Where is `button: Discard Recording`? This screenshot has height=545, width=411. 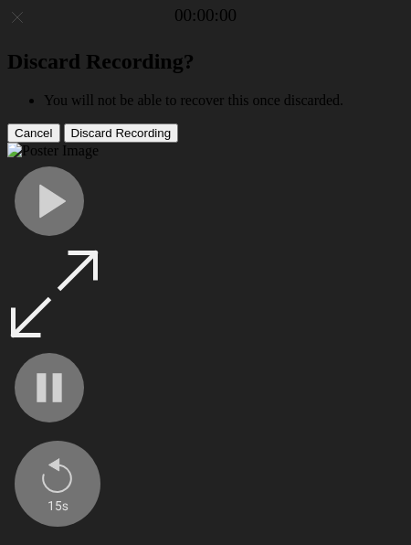 button: Discard Recording is located at coordinates (122, 133).